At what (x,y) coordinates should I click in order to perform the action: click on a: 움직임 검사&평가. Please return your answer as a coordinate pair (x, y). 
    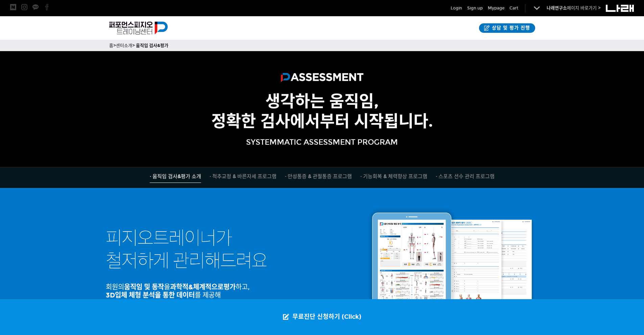
    Looking at the image, I should click on (152, 46).